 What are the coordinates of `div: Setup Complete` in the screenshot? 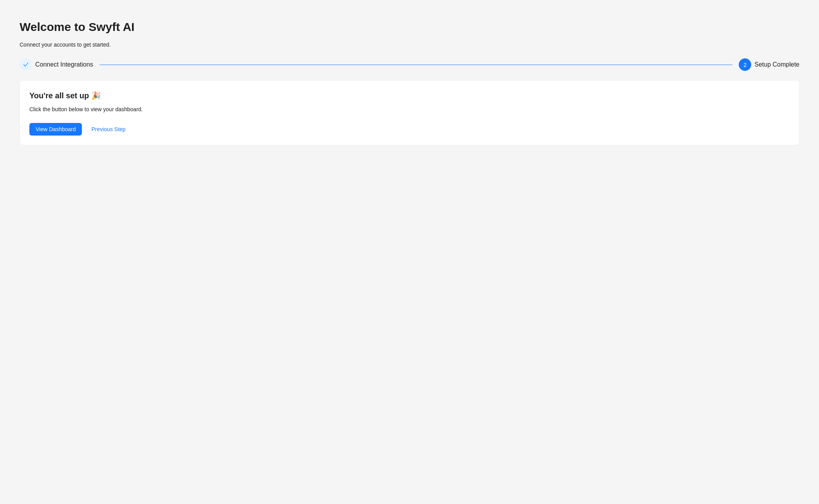 It's located at (776, 65).